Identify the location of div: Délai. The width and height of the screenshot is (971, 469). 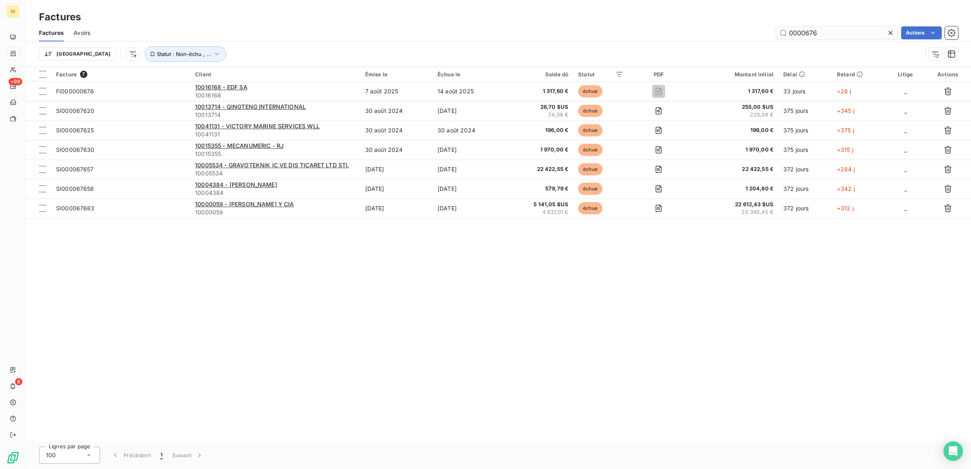
(805, 74).